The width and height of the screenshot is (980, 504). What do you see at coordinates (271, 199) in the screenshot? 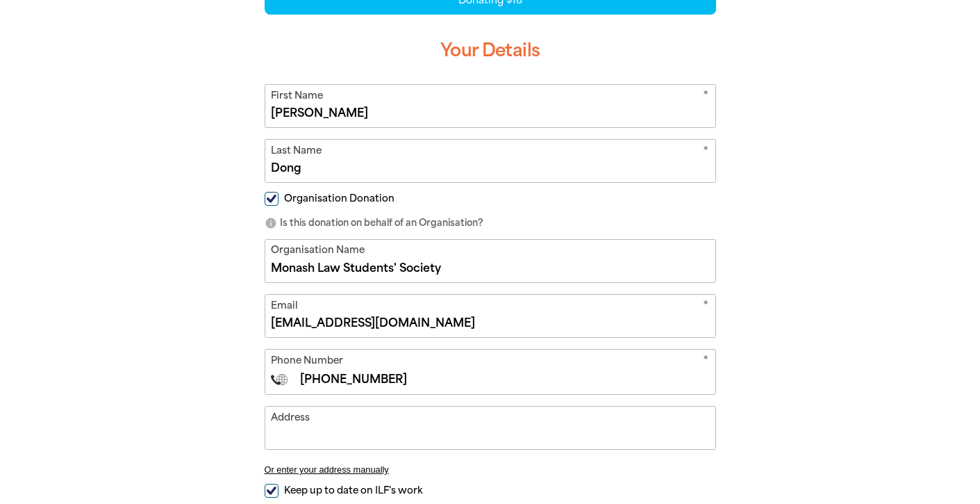
I see `input: Organisation Donation` at bounding box center [271, 199].